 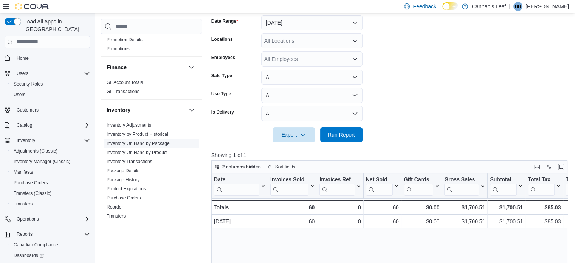 What do you see at coordinates (223, 112) in the screenshot?
I see `label: Is Delivery` at bounding box center [223, 112].